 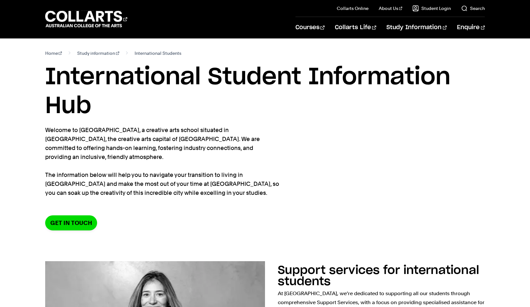 What do you see at coordinates (416, 28) in the screenshot?
I see `a: Study Information` at bounding box center [416, 28].